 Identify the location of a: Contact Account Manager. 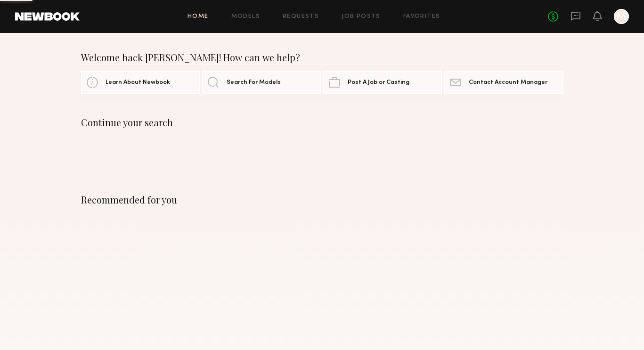
(504, 82).